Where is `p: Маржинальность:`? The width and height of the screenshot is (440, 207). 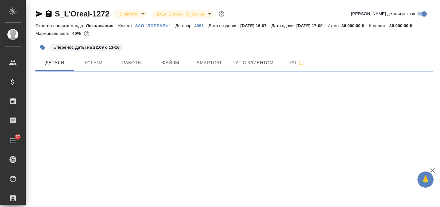 p: Маржинальность: is located at coordinates (54, 33).